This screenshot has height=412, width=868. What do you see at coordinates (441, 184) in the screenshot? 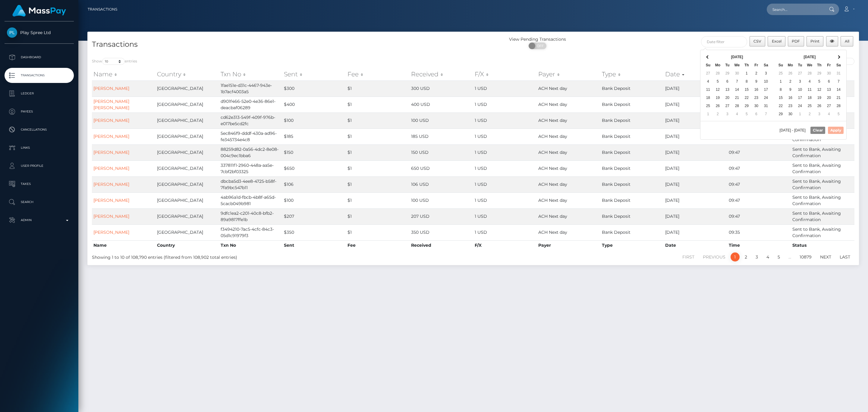
I see `td: 106 USD` at bounding box center [441, 184].